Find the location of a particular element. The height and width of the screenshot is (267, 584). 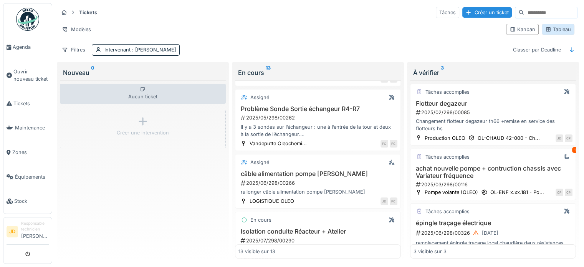

li: JD is located at coordinates (12, 231).